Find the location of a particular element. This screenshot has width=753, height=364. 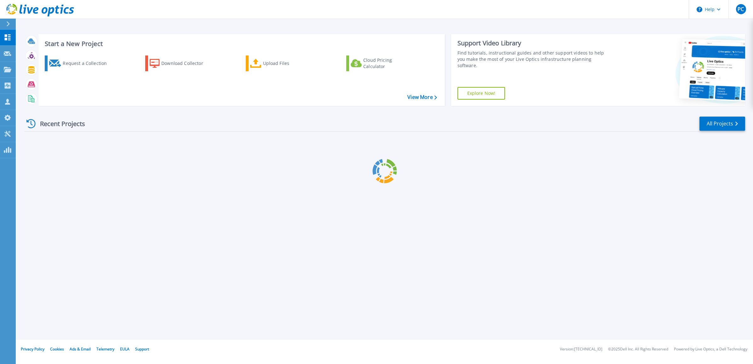

a: Explore Now! is located at coordinates (481, 93).